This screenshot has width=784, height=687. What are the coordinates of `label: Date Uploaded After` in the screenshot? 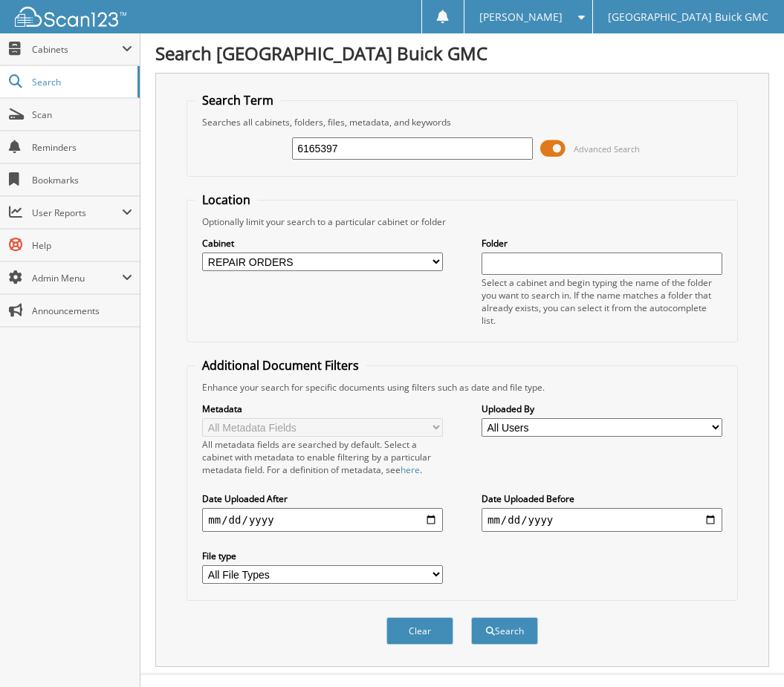 It's located at (322, 499).